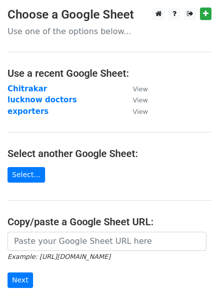  What do you see at coordinates (20, 280) in the screenshot?
I see `input: Next` at bounding box center [20, 280].